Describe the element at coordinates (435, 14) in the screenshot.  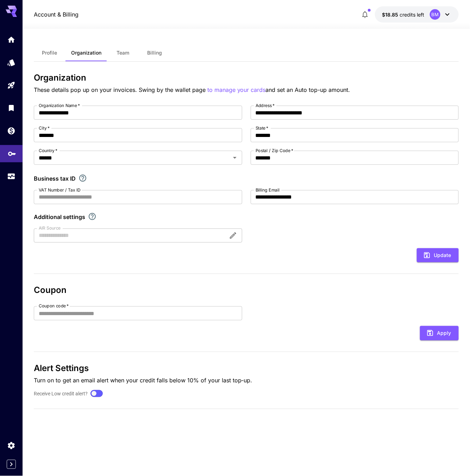
I see `div: BM` at that location.